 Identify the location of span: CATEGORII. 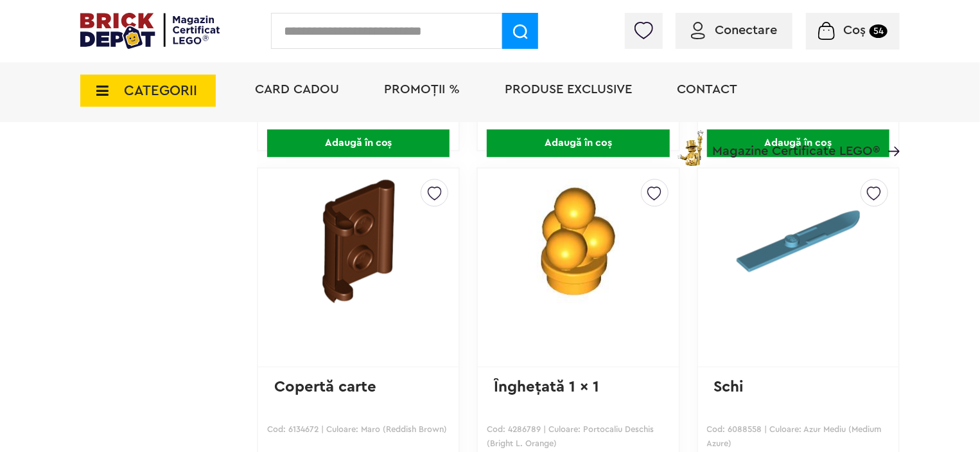
(160, 90).